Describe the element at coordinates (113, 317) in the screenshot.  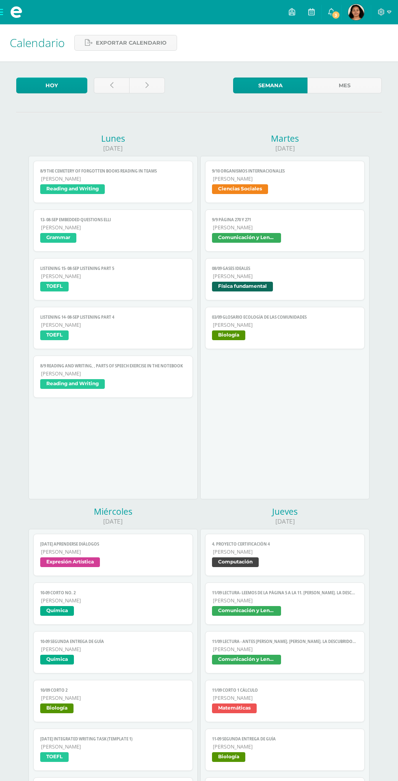
I see `span: LISTENING 14- 08-sep Listening part 4` at that location.